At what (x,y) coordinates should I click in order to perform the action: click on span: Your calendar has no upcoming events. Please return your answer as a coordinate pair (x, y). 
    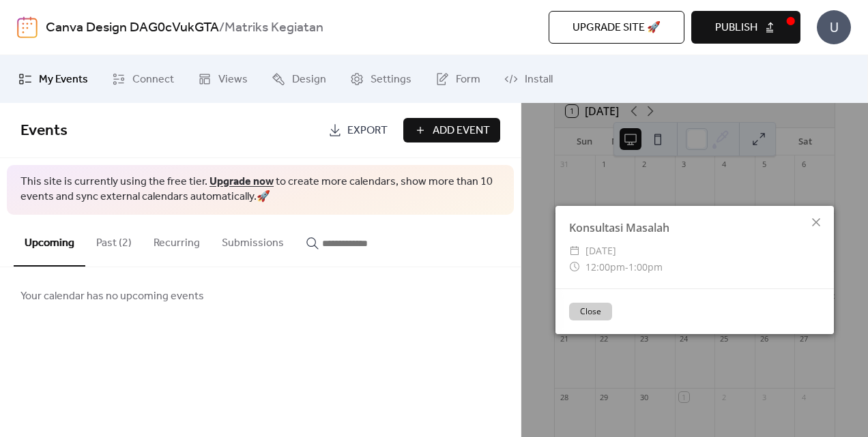
    Looking at the image, I should click on (112, 297).